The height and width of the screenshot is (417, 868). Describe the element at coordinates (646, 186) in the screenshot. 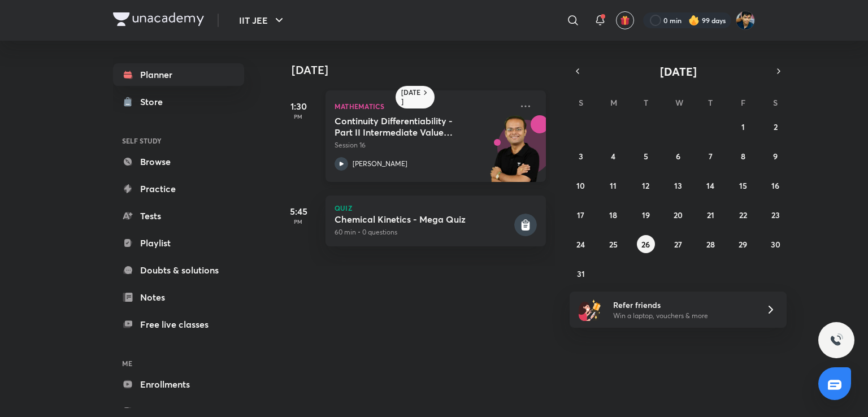

I see `button: August 12, 2025` at that location.